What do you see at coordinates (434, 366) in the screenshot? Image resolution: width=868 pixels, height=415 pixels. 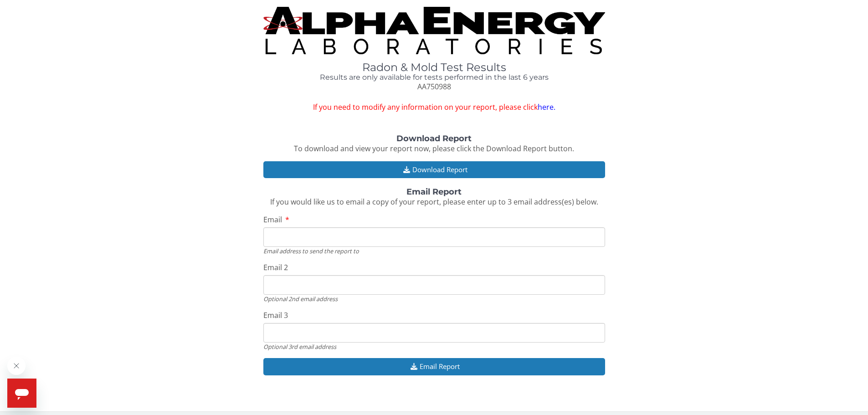 I see `button: Email Report` at bounding box center [434, 366].